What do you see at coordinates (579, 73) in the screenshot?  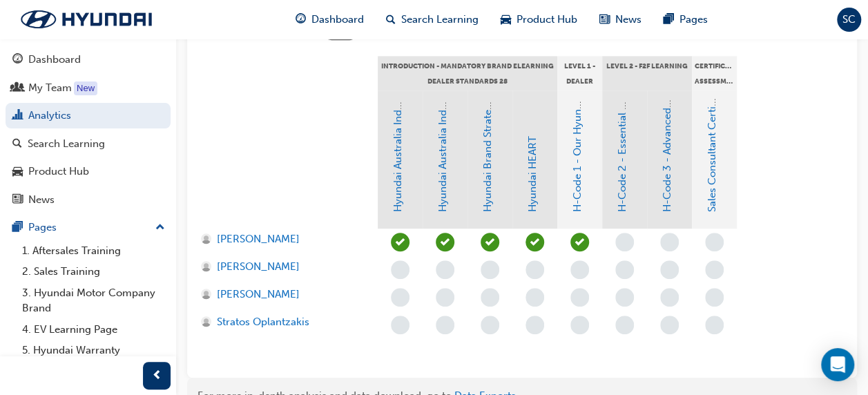 I see `div: Level 1 - Dealer Standards 26 - Mandatory Sales Consultant Training` at bounding box center [579, 73].